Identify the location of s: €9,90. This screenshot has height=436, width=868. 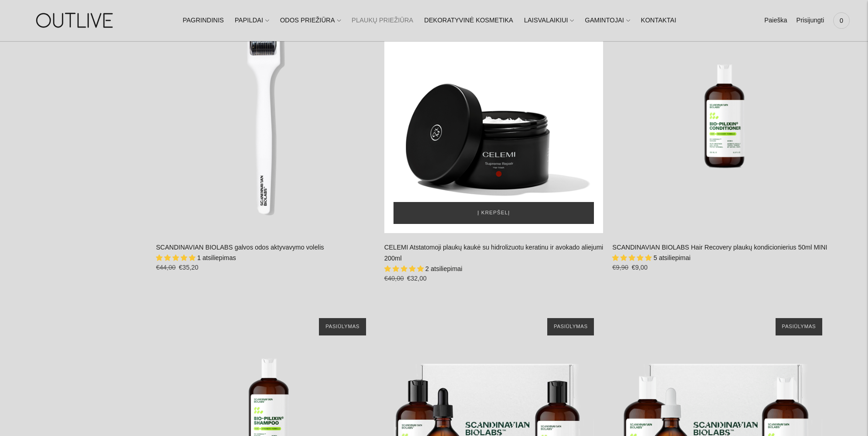
(620, 268).